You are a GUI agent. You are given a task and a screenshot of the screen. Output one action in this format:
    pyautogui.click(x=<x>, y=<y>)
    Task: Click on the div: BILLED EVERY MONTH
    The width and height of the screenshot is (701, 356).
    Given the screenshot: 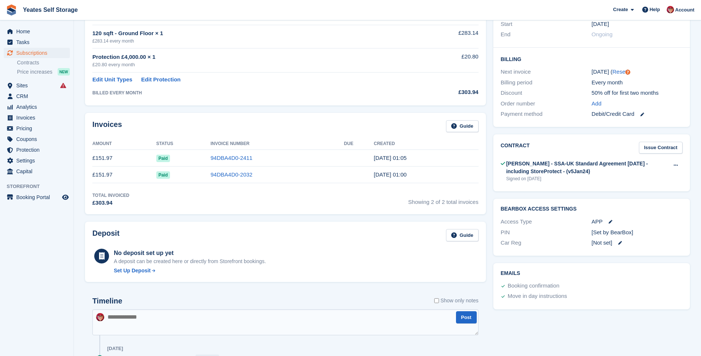 What is the action you would take?
    pyautogui.click(x=250, y=93)
    